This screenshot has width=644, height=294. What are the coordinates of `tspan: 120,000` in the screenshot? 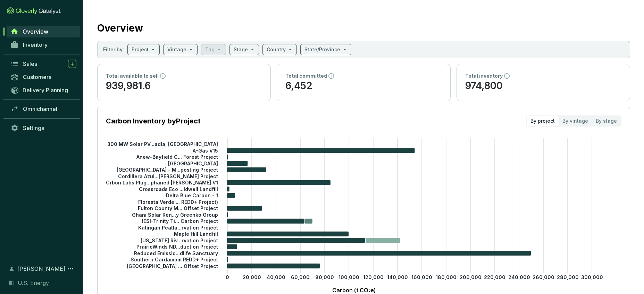 It's located at (373, 277).